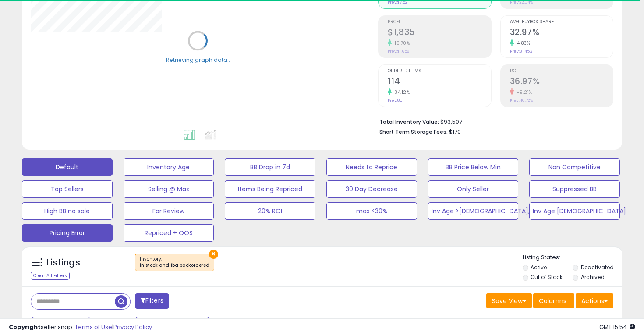  Describe the element at coordinates (561, 33) in the screenshot. I see `h2: 32.97%` at that location.